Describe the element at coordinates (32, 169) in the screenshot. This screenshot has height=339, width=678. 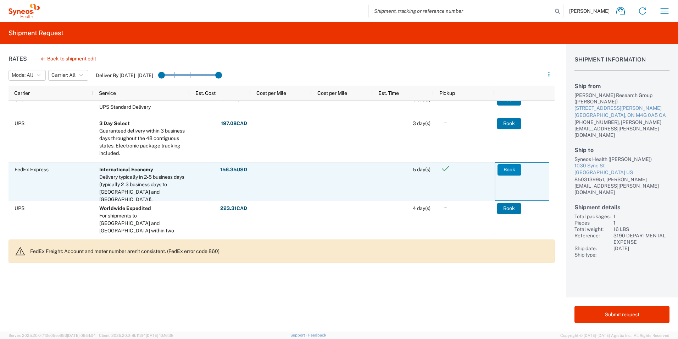
I see `span: FedEx Express` at that location.